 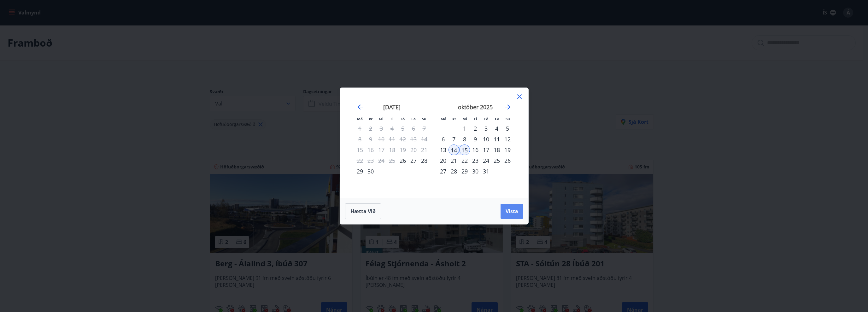 I want to click on div: 25, so click(x=497, y=161).